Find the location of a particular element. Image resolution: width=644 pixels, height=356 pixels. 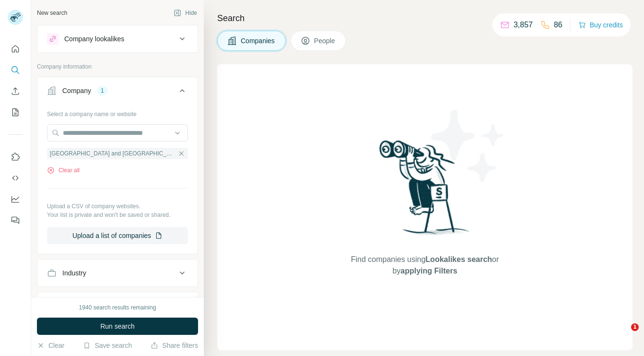

button: Feedback is located at coordinates (15, 220).